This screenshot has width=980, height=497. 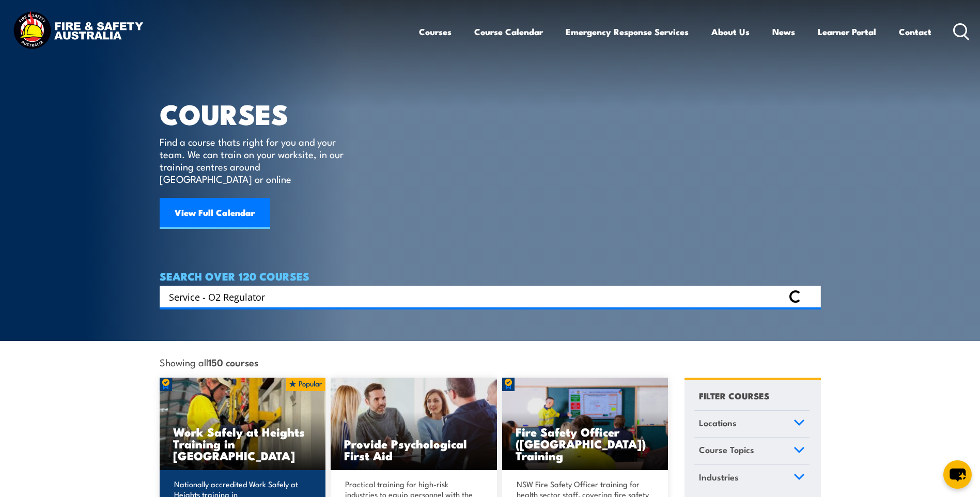 What do you see at coordinates (490, 276) in the screenshot?
I see `h4: SEARCH OVER 120 COURSES` at bounding box center [490, 276].